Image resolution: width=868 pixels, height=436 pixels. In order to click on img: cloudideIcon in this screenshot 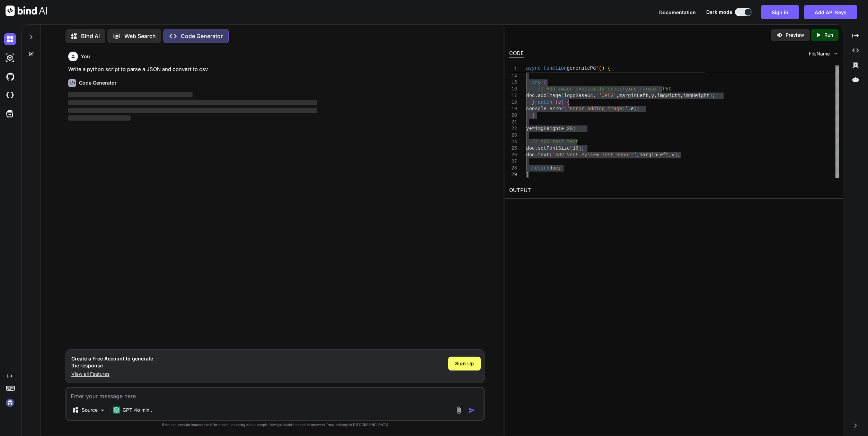, I will do `click(10, 95)`.